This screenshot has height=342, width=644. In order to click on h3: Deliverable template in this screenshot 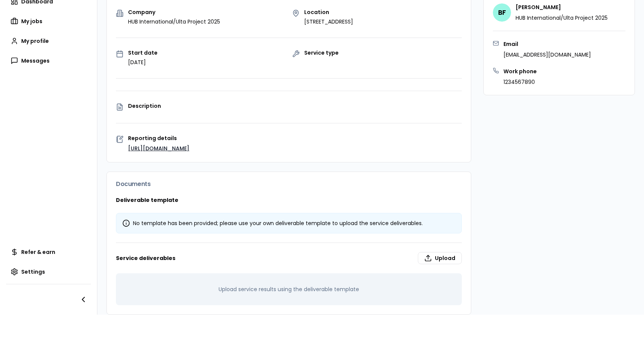, I will do `click(289, 200)`.